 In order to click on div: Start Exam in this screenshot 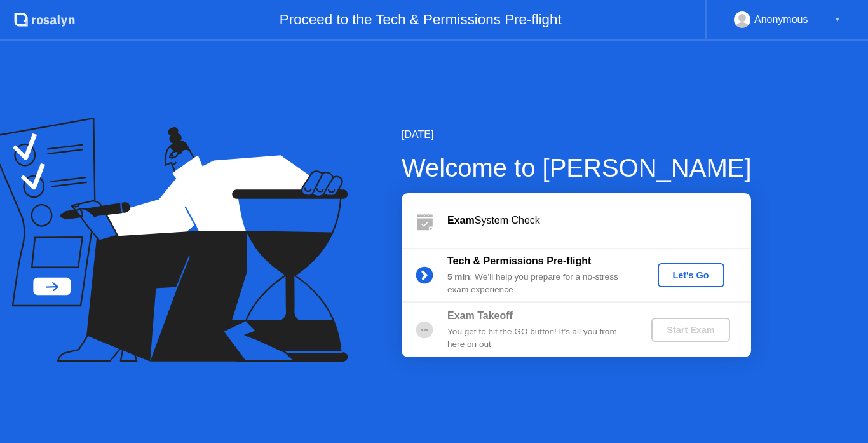, I will do `click(690, 330)`.